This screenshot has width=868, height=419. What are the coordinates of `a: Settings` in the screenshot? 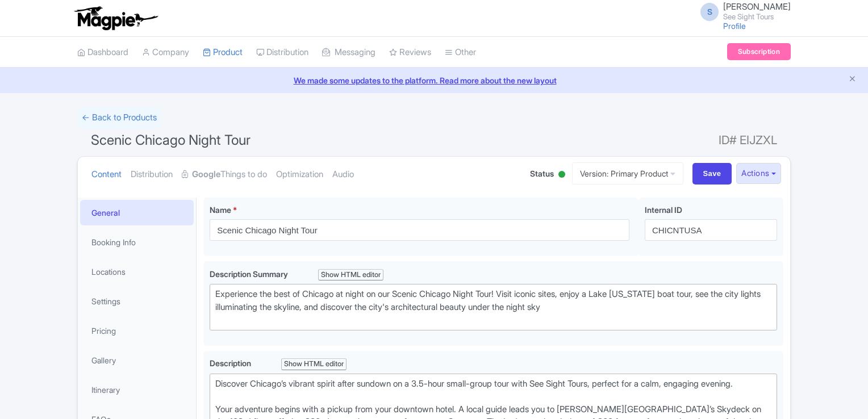 It's located at (137, 301).